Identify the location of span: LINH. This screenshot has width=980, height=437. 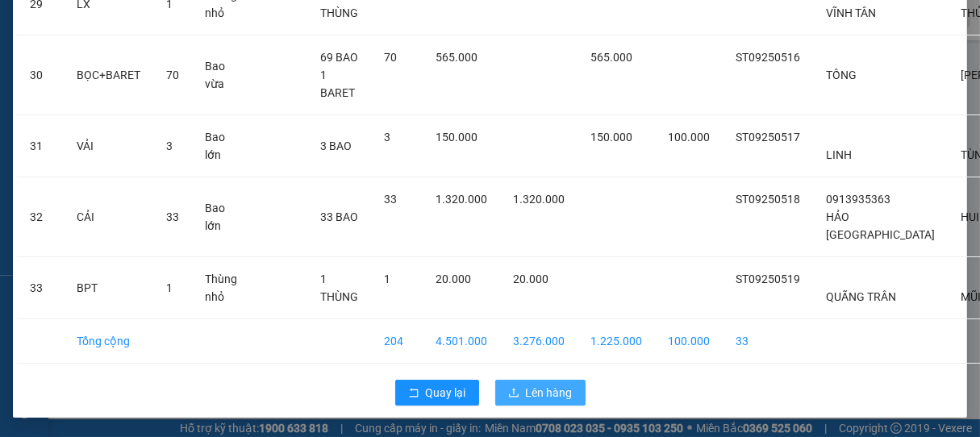
(839, 155).